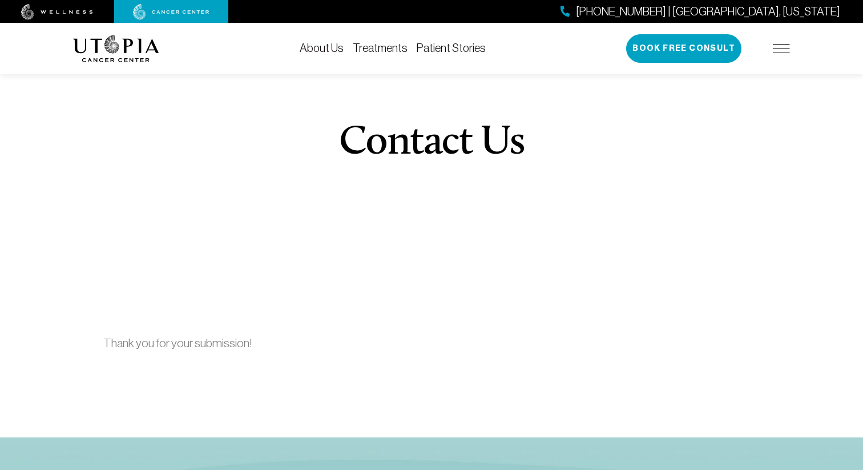 The height and width of the screenshot is (470, 863). I want to click on img: wellness, so click(57, 12).